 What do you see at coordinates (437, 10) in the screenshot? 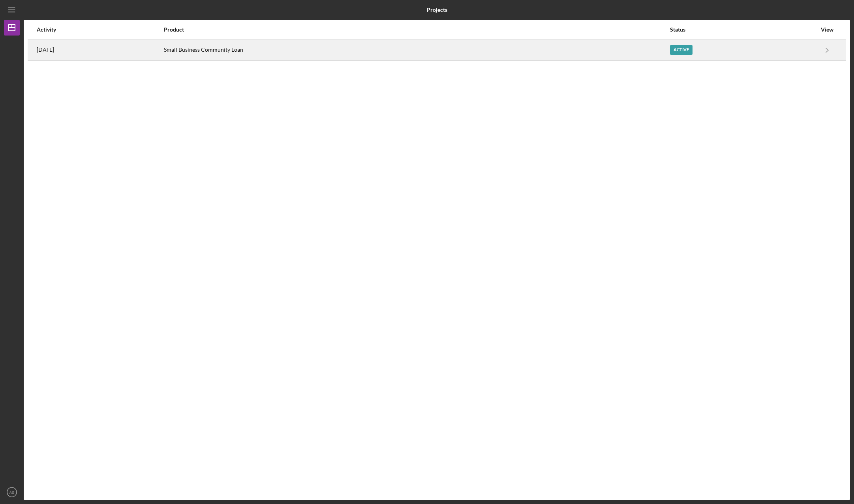
I see `b: Projects` at bounding box center [437, 10].